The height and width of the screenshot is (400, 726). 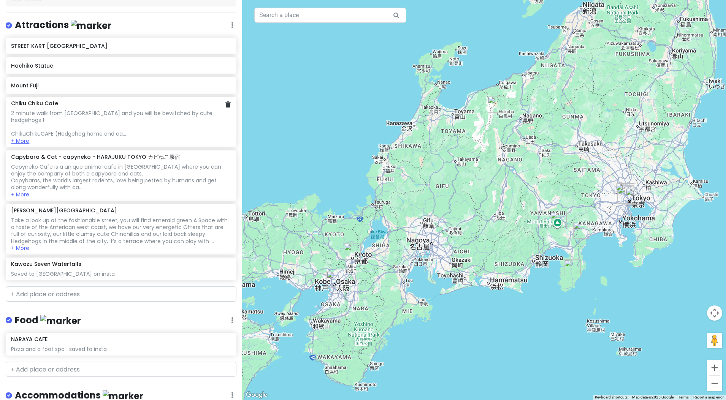 I want to click on div: Kawazu Seven Waterfalls, so click(x=572, y=268).